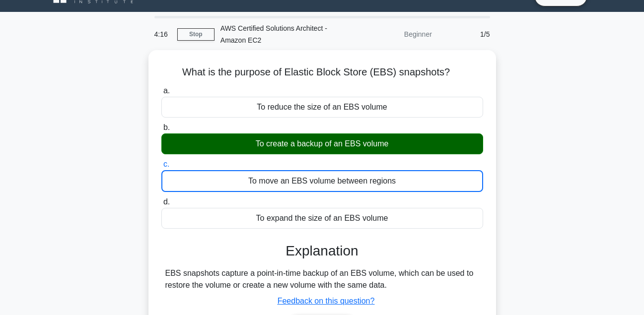 The width and height of the screenshot is (644, 315). What do you see at coordinates (322, 107) in the screenshot?
I see `div: To reduce the size of an EBS volume` at bounding box center [322, 107].